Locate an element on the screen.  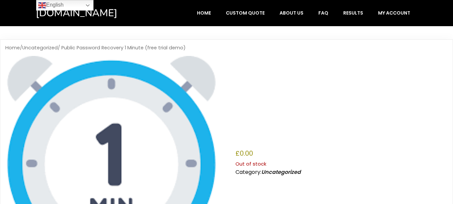
h1: Public Password Recovery 1 Minute (free trial demo) is located at coordinates (341, 105).